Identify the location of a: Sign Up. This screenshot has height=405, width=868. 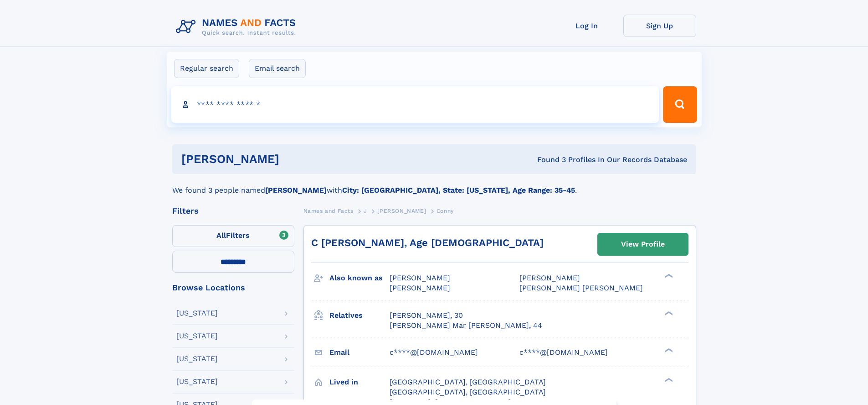
(660, 26).